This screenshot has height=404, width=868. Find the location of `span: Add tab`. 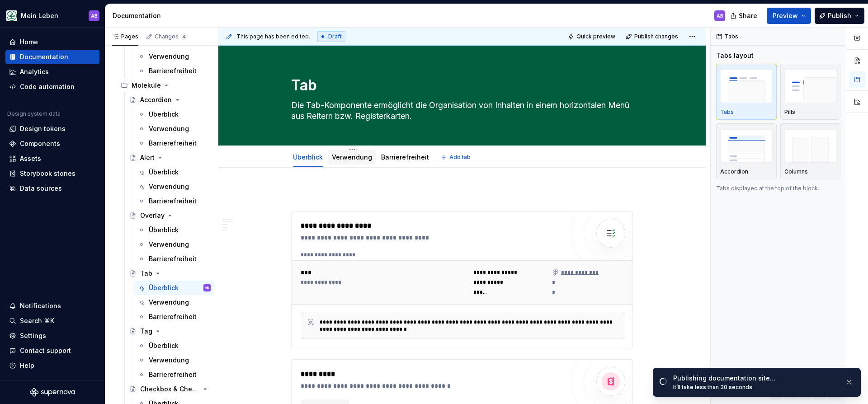

span: Add tab is located at coordinates (460, 157).